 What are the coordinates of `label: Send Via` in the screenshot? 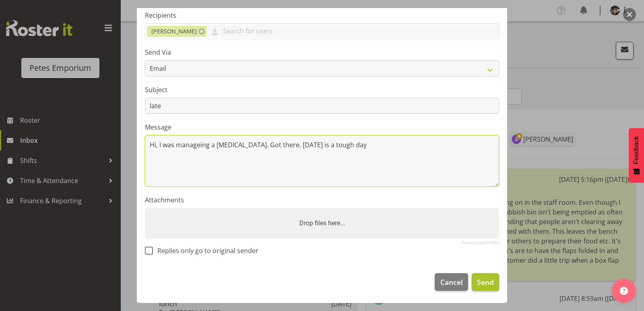 It's located at (322, 52).